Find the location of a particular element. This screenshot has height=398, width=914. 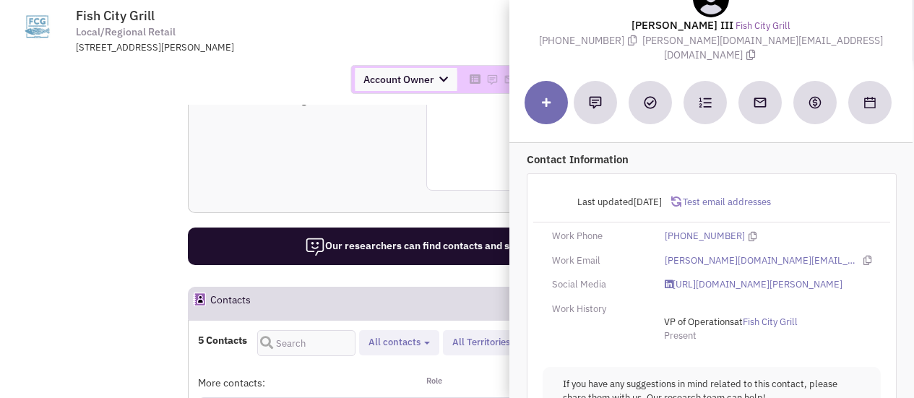

span: at is located at coordinates (730, 321).